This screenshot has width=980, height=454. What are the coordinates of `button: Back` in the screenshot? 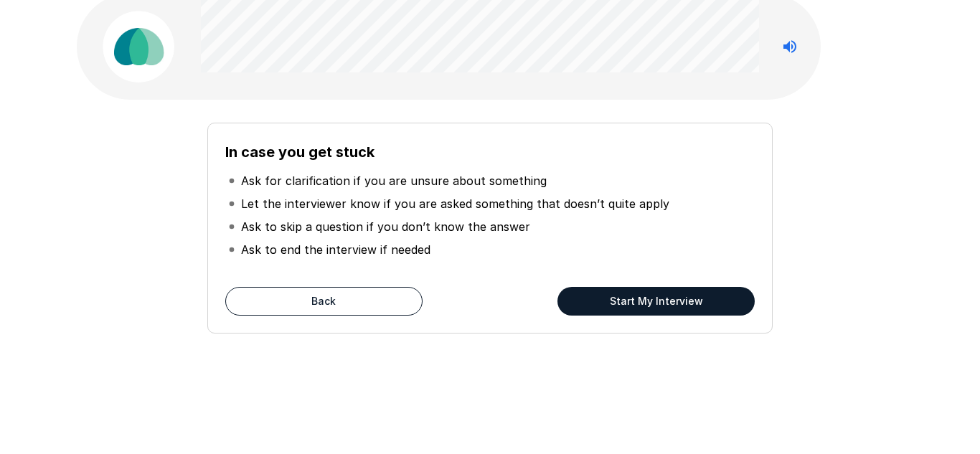 It's located at (323, 301).